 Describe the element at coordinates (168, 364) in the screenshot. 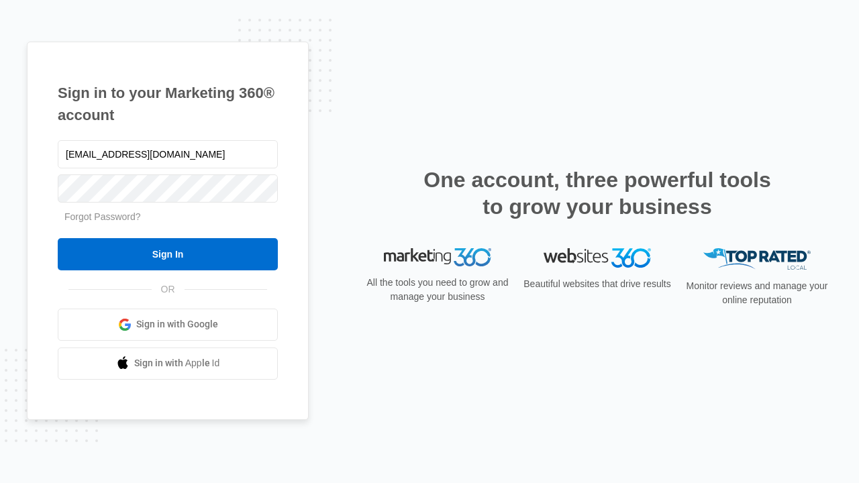

I see `a: Sign in with Apple Id` at that location.